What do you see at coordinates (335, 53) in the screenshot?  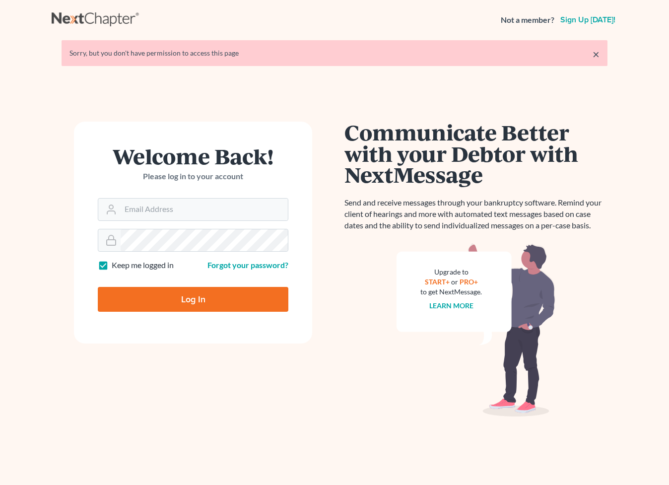 I see `div: Sorry, but you don't have permission to access this page` at bounding box center [335, 53].